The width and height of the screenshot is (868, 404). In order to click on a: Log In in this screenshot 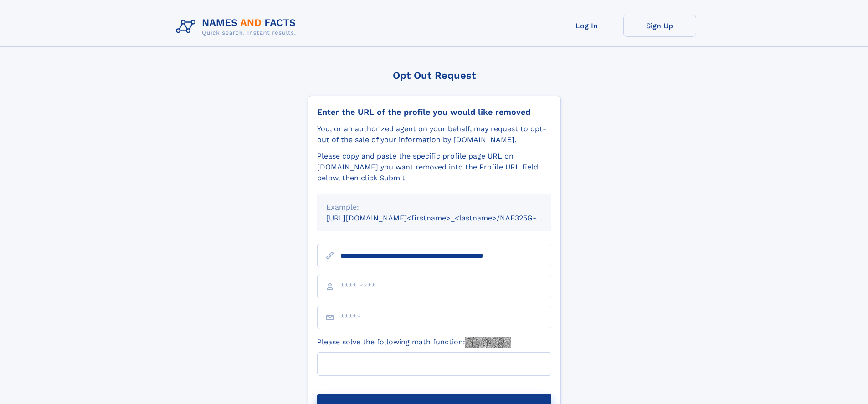, I will do `click(587, 26)`.